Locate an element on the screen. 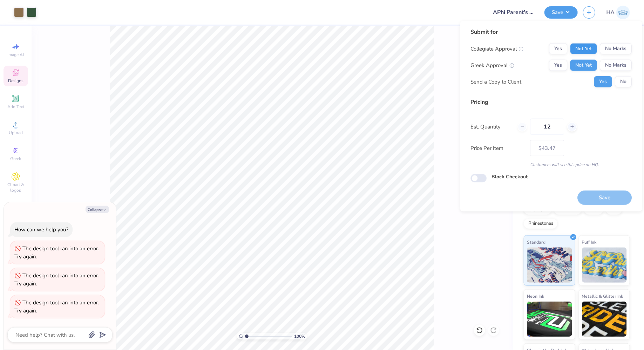 The image size is (644, 350). div: Submit for is located at coordinates (551, 32).